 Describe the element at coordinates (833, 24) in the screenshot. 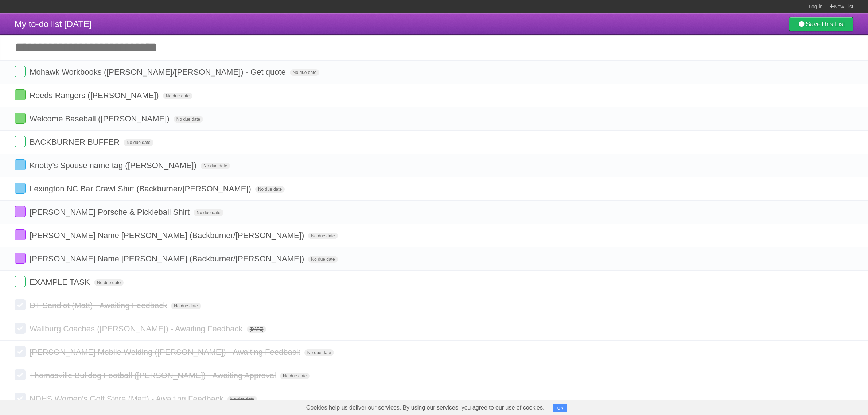

I see `b: This List` at that location.